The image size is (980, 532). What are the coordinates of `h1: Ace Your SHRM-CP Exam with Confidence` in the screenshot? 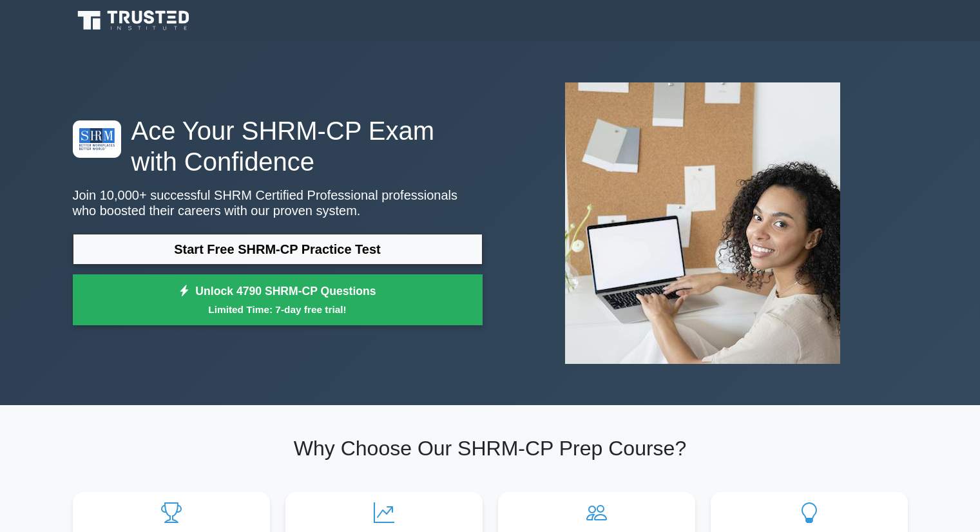 It's located at (278, 146).